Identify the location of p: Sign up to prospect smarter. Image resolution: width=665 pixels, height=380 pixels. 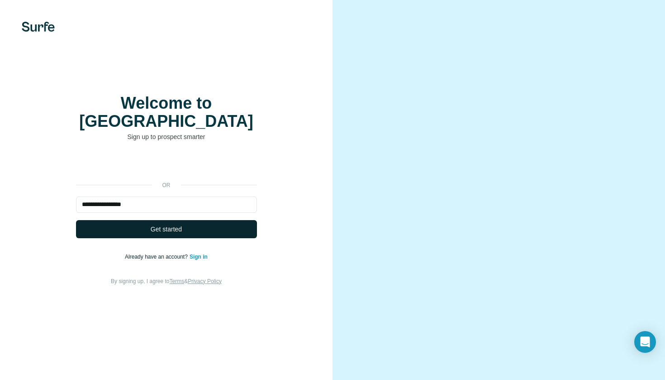
(167, 137).